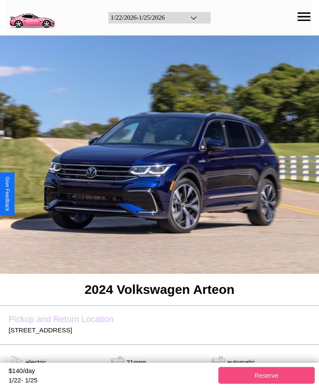 This screenshot has height=388, width=319. I want to click on div: 1 / 22 - 1 / 25, so click(111, 380).